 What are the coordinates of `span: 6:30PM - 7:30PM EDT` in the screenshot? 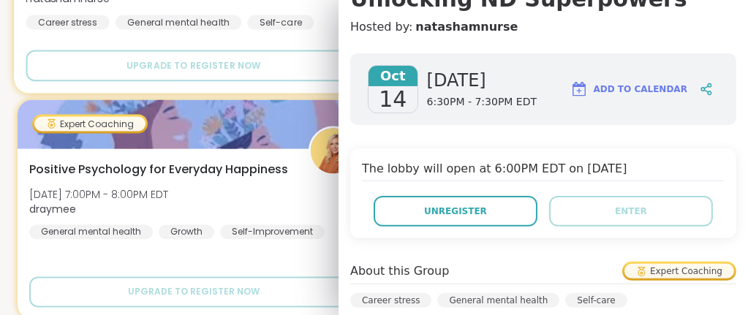 It's located at (482, 102).